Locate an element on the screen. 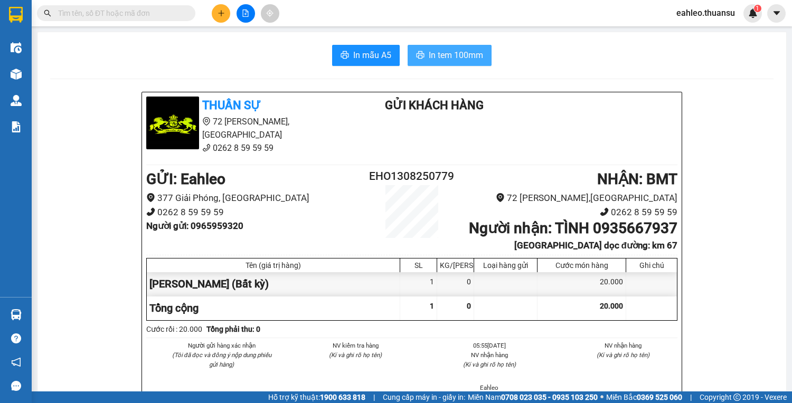 This screenshot has width=792, height=403. span: Tổng cộng is located at coordinates (174, 308).